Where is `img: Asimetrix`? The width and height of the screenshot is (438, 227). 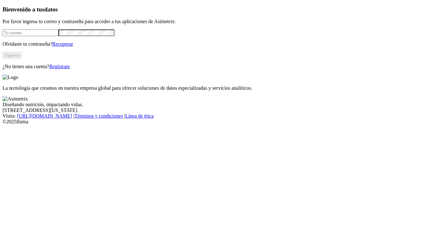
img: Asimetrix is located at coordinates (15, 99).